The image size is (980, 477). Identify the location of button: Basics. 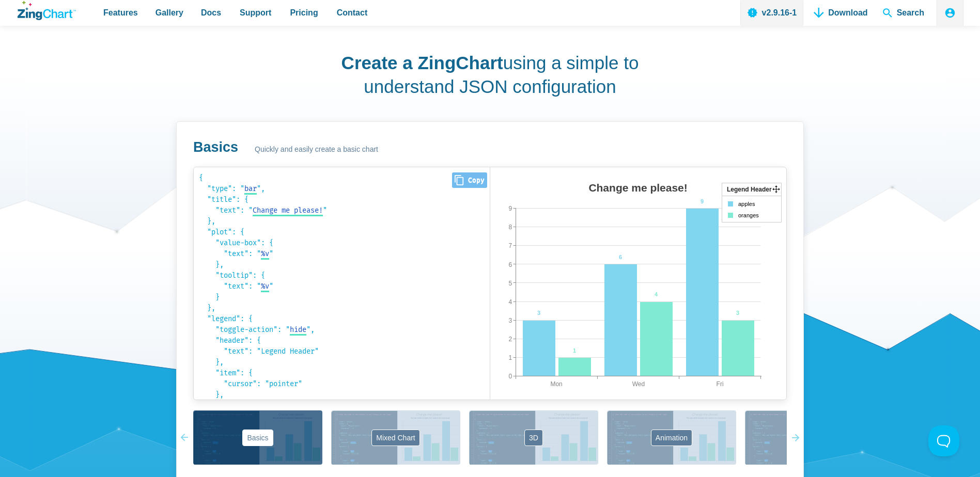
(258, 437).